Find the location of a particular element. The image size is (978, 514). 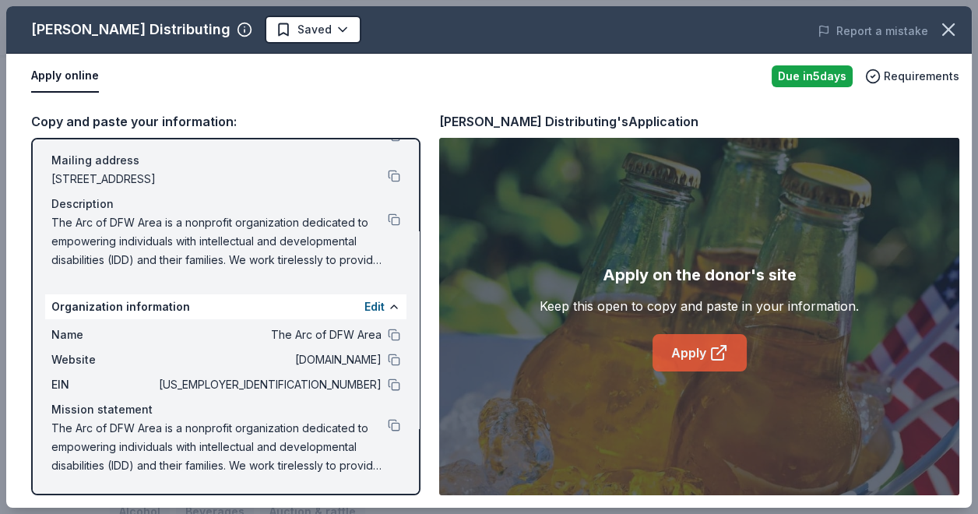

span: Website is located at coordinates (104, 360).